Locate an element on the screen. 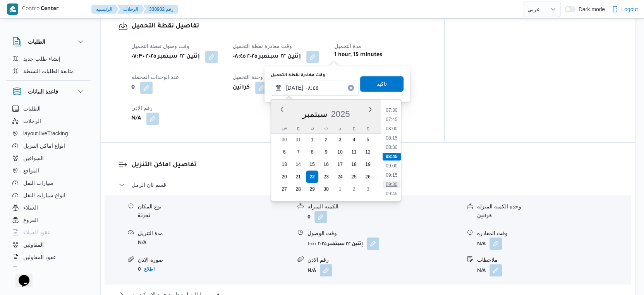 The width and height of the screenshot is (644, 295). button: إنشاء طلب جديد is located at coordinates (49, 59).